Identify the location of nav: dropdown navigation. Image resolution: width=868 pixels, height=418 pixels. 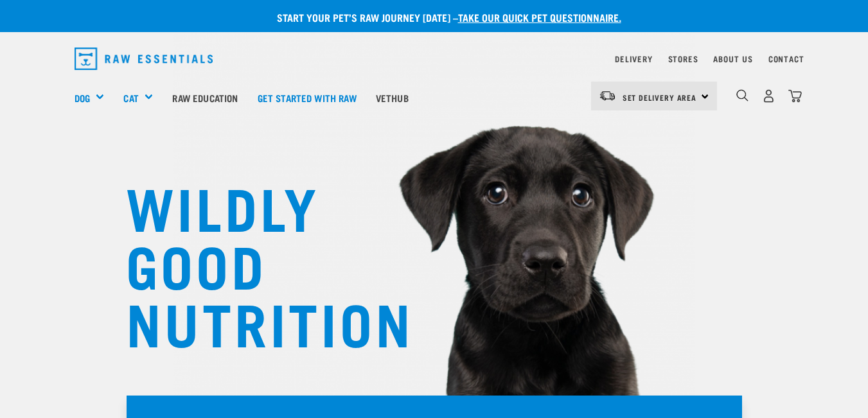
(434, 58).